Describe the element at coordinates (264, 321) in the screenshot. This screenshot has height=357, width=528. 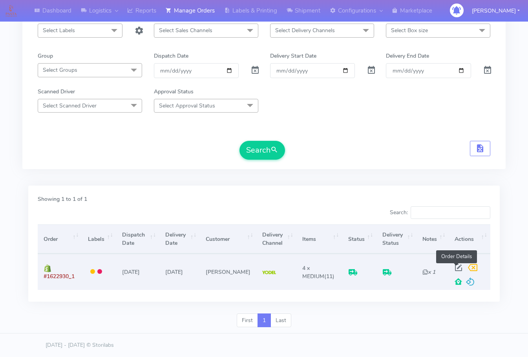
I see `a: 1` at that location.